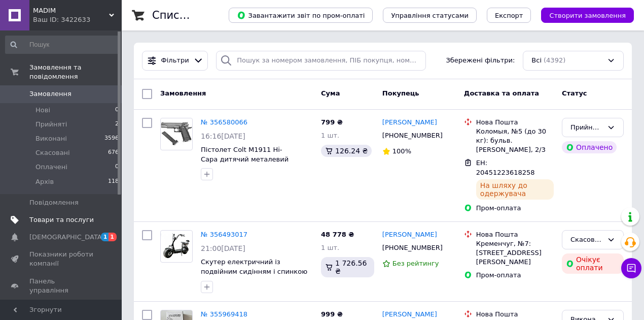  I want to click on button: Створити замовлення, so click(588, 15).